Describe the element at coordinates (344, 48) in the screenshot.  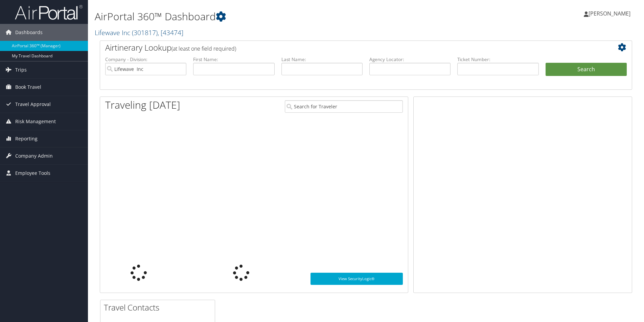
I see `h2: Airtinerary Lookup` at that location.